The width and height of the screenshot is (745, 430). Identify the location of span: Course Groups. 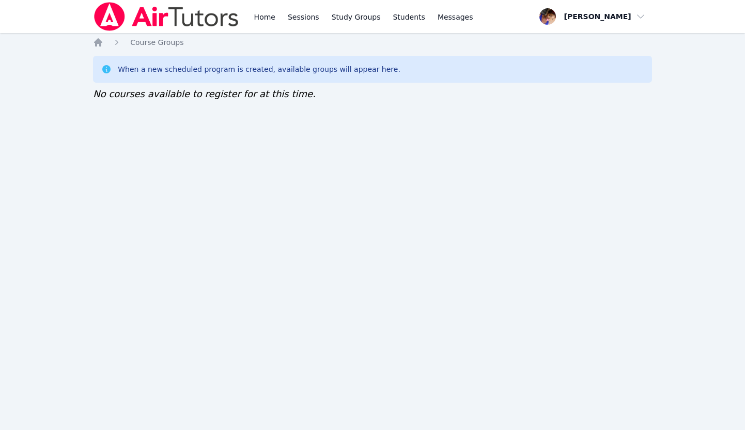
(157, 42).